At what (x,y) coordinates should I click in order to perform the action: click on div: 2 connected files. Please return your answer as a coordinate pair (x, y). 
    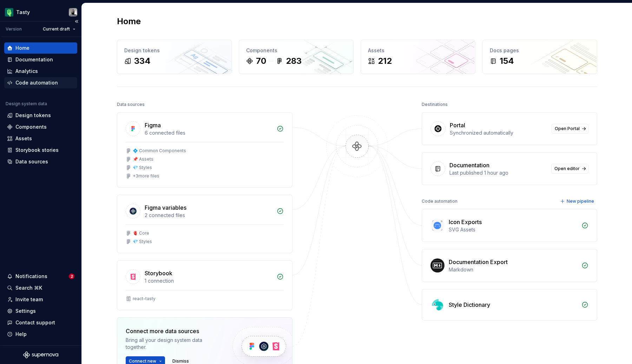
    Looking at the image, I should click on (209, 216).